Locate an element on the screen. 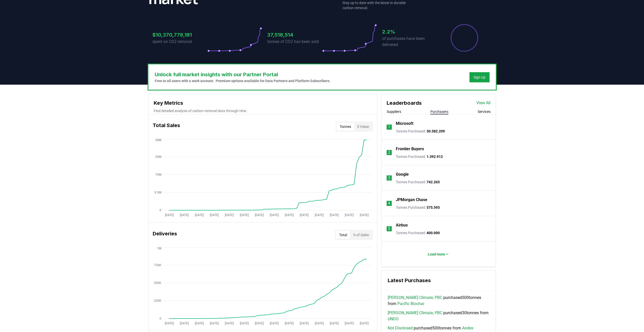 The image size is (644, 332). a: JPMorgan Chase is located at coordinates (412, 200).